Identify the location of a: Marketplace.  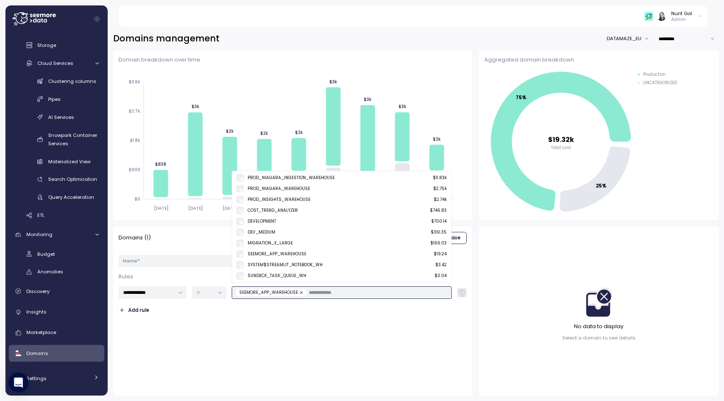
(57, 333).